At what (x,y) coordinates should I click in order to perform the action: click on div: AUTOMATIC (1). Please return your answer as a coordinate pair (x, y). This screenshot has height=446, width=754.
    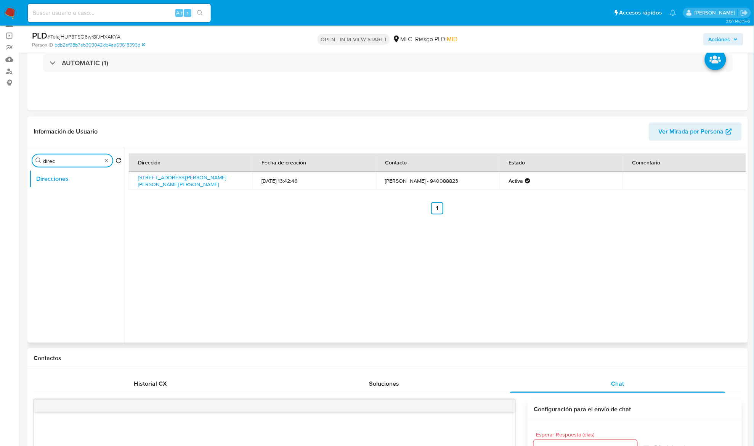
    Looking at the image, I should click on (388, 63).